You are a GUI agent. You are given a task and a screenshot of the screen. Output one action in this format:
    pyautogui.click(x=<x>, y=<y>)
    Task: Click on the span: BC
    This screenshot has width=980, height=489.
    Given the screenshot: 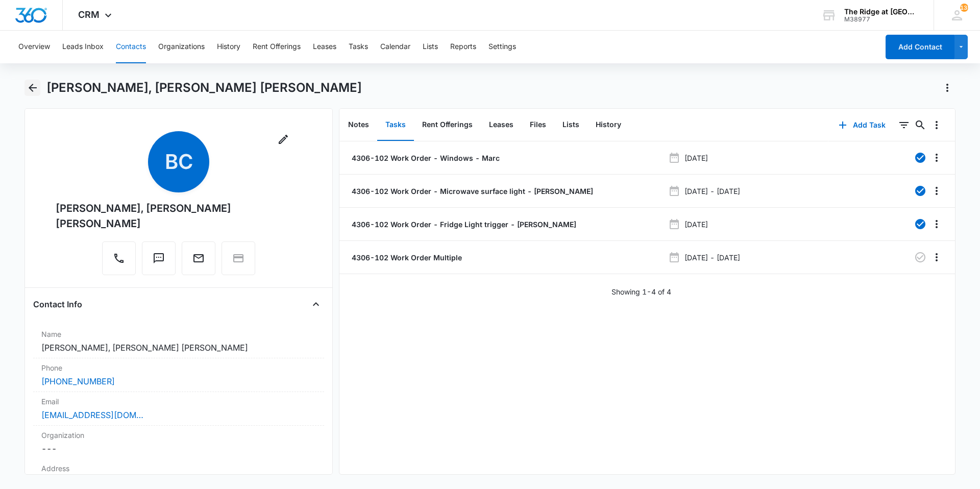 What is the action you would take?
    pyautogui.click(x=178, y=162)
    